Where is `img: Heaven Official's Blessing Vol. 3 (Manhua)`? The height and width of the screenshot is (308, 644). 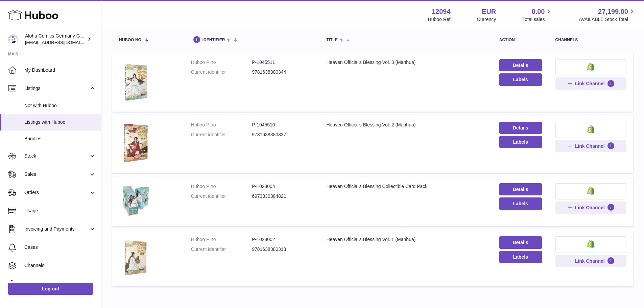 img: Heaven Official's Blessing Vol. 3 (Manhua) is located at coordinates (136, 81).